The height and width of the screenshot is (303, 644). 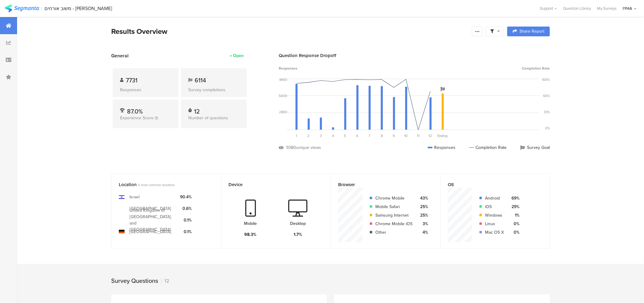 I want to click on span: 11, so click(x=418, y=136).